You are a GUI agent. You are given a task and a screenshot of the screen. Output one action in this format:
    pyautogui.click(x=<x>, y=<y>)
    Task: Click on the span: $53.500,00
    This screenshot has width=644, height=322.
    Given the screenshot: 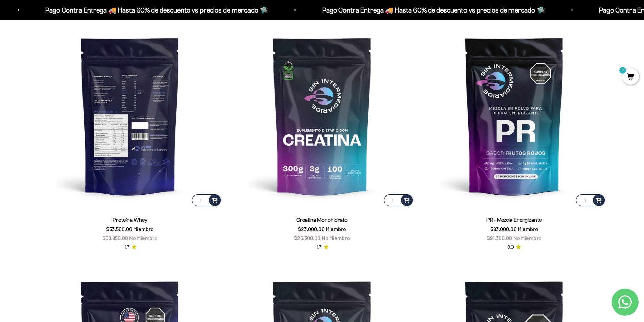 What is the action you would take?
    pyautogui.click(x=119, y=229)
    